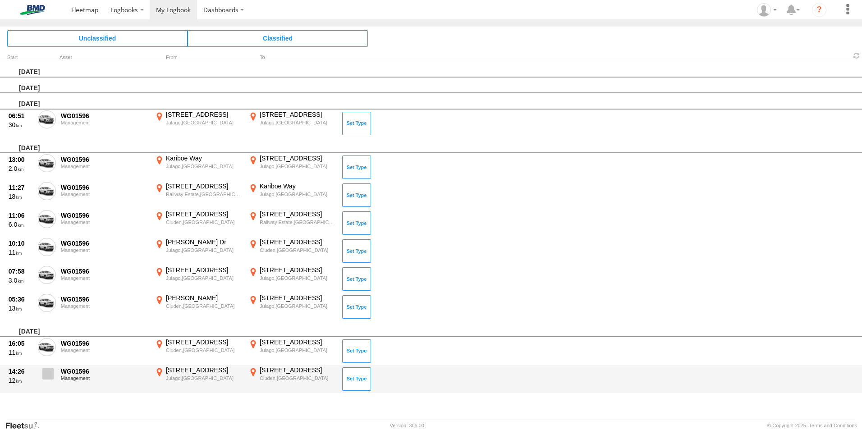 The height and width of the screenshot is (430, 862). Describe the element at coordinates (21, 281) in the screenshot. I see `div: 3.0` at that location.